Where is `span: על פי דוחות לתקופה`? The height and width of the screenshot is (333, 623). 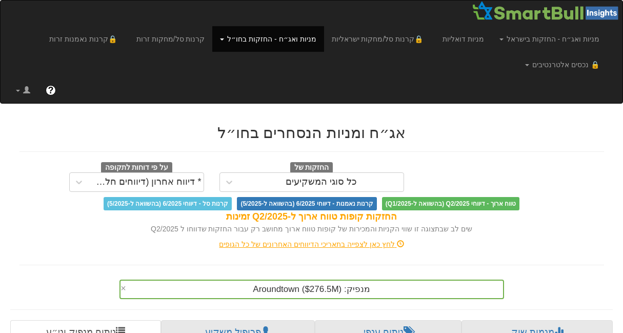
span: על פי דוחות לתקופה is located at coordinates (136, 168).